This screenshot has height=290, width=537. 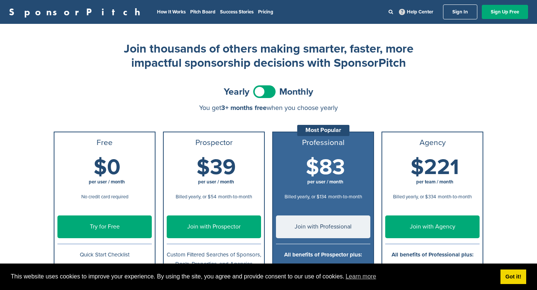 I want to click on a: Sign Up Free, so click(x=505, y=12).